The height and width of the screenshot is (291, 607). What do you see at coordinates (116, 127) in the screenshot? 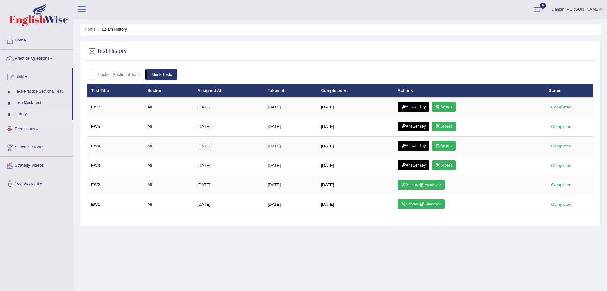
I see `td: EW5` at bounding box center [116, 127].